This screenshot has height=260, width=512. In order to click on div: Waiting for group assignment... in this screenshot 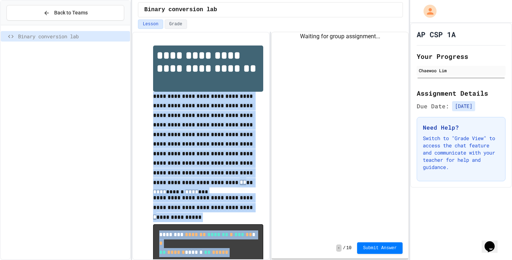, I will do `click(340, 36)`.